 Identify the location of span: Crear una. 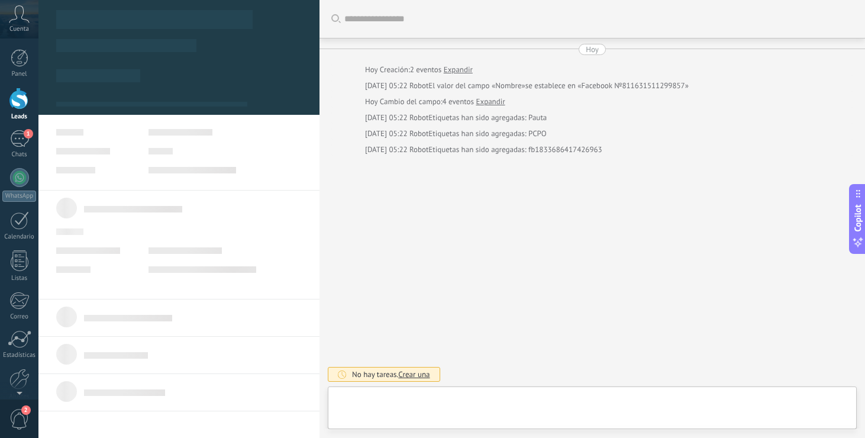
(414, 374).